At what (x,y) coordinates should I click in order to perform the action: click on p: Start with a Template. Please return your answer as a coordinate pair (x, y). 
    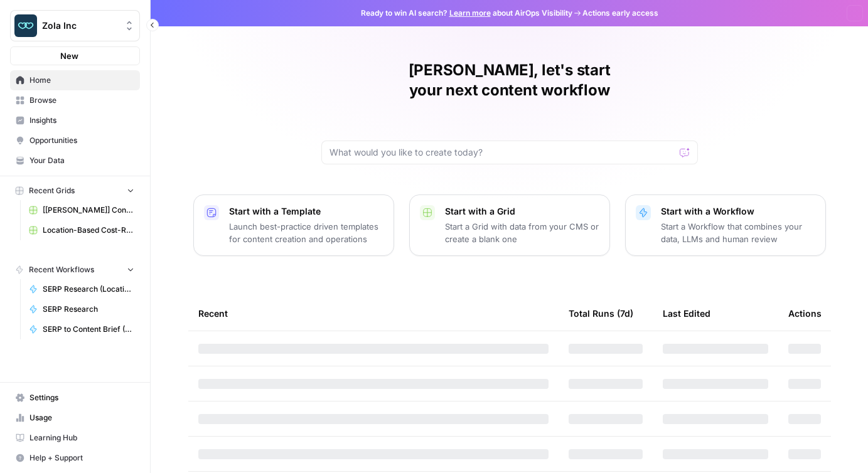
    Looking at the image, I should click on (306, 211).